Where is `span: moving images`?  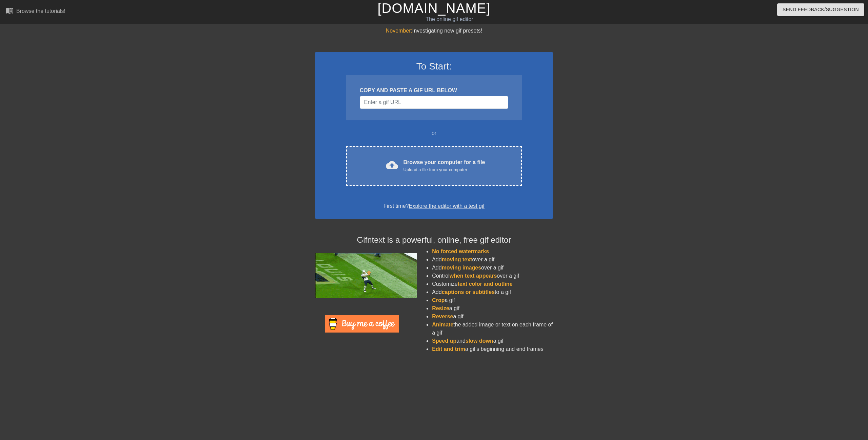
span: moving images is located at coordinates (461, 267).